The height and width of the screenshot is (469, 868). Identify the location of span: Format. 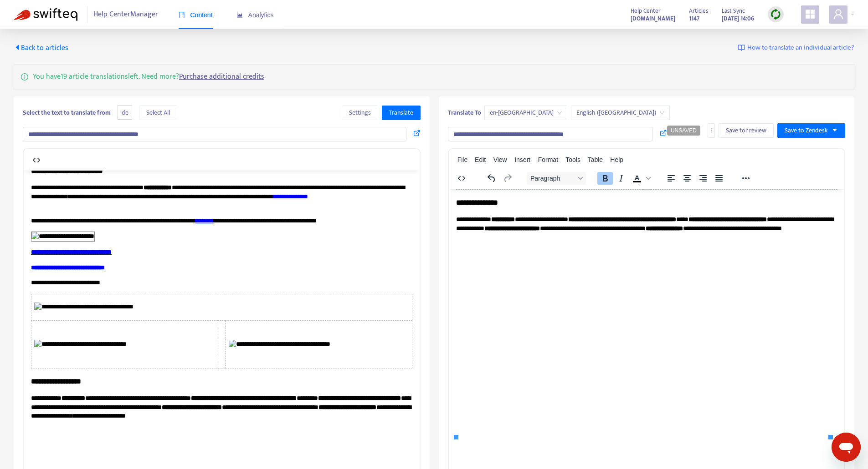
(548, 160).